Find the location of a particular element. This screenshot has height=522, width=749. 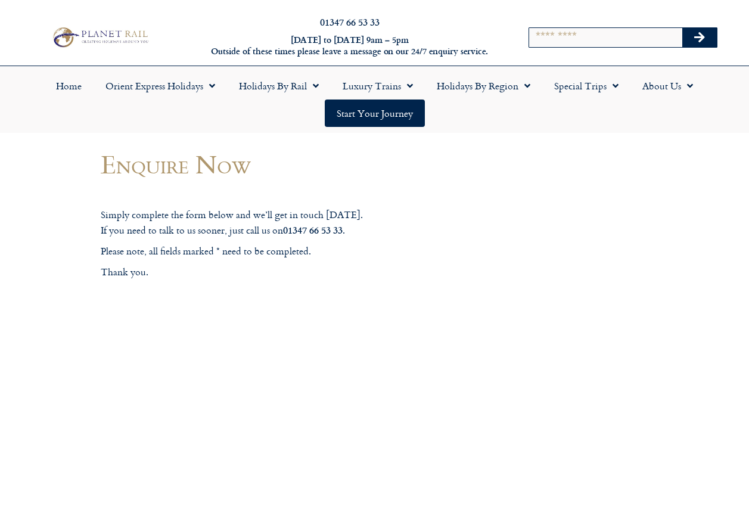

a: Holidays by Region is located at coordinates (483, 86).